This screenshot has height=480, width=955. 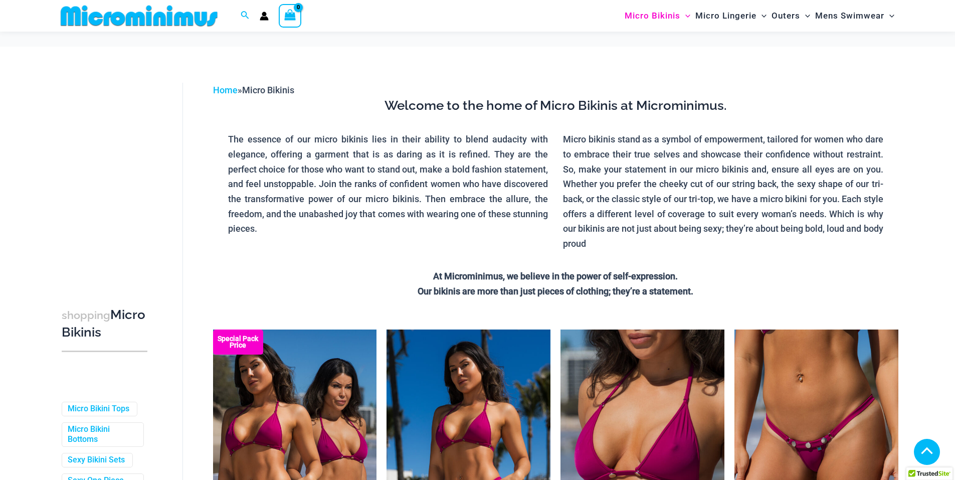 What do you see at coordinates (555, 291) in the screenshot?
I see `strong: Our bikinis are more than just pieces of clothing; they’re a statement.` at bounding box center [555, 291].